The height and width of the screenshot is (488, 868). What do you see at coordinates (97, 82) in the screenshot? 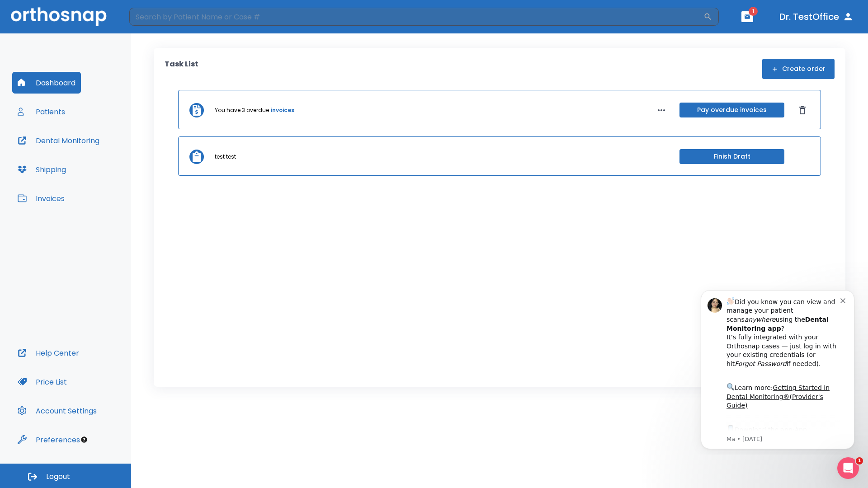
I see `div: Message content` at bounding box center [97, 82].